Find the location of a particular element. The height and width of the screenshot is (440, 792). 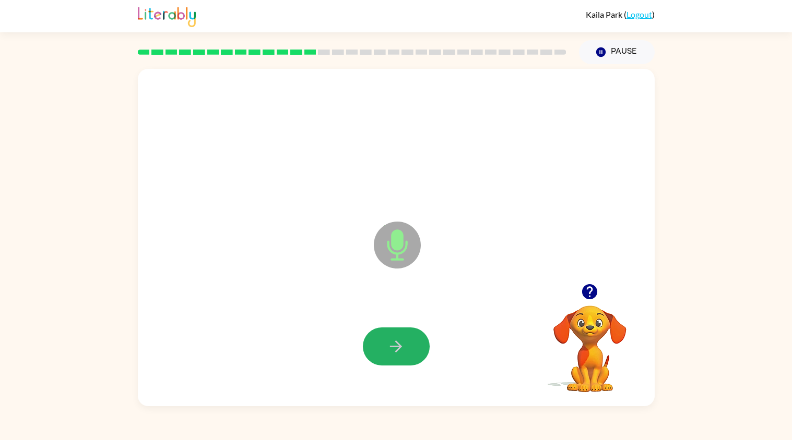

video: Your browser must support playing .mp4 files to use Literably. Please try using another browser. is located at coordinates (590, 342).